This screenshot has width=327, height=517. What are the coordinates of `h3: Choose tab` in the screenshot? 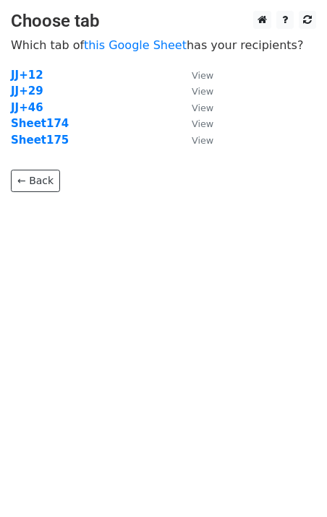 It's located at (163, 21).